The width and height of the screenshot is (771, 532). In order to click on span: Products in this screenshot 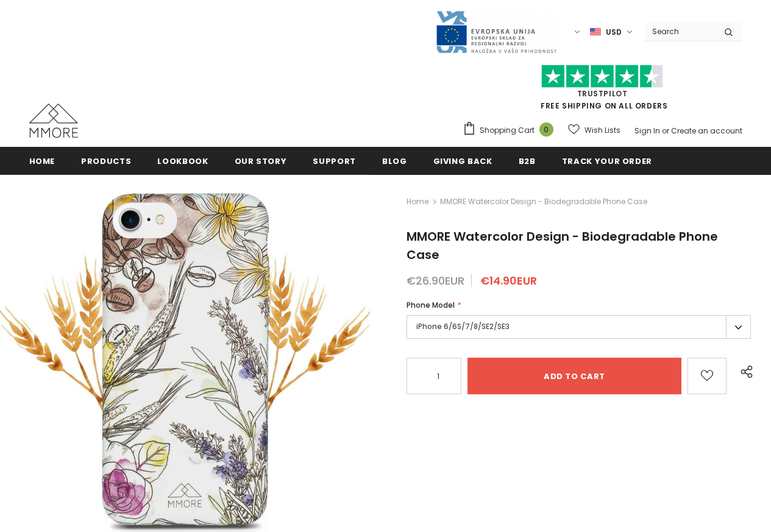, I will do `click(106, 161)`.